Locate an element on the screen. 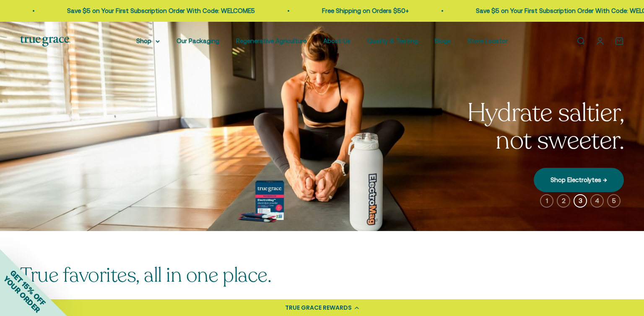 Image resolution: width=644 pixels, height=316 pixels. a: Free Shipping on Orders $50+ is located at coordinates (365, 11).